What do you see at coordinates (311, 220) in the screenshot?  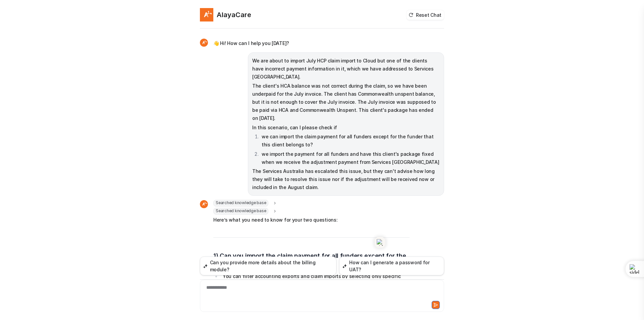 I see `p: Here’s what you need to know for your two questions:` at bounding box center [311, 220].